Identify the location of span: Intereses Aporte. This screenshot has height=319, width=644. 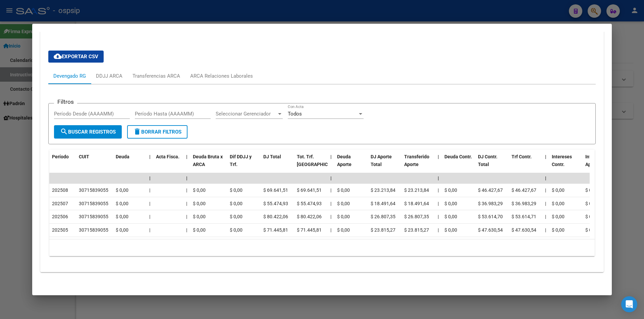
(596, 161).